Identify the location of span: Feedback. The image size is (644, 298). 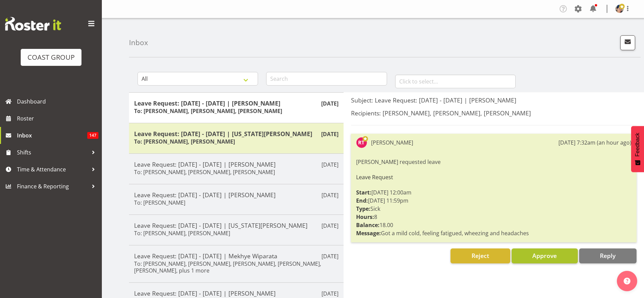
(637, 144).